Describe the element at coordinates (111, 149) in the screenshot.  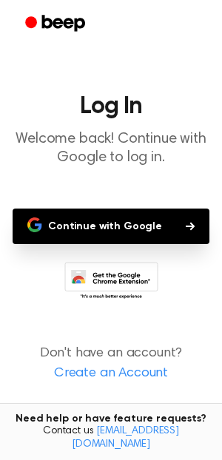
I see `p: Welcome back! Continue with Google to log in.` at that location.